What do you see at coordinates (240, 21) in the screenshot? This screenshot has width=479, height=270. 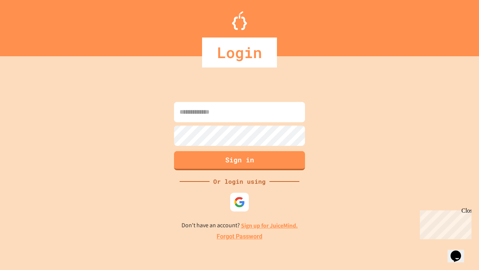 I see `img: Logo.svg` at bounding box center [240, 21].